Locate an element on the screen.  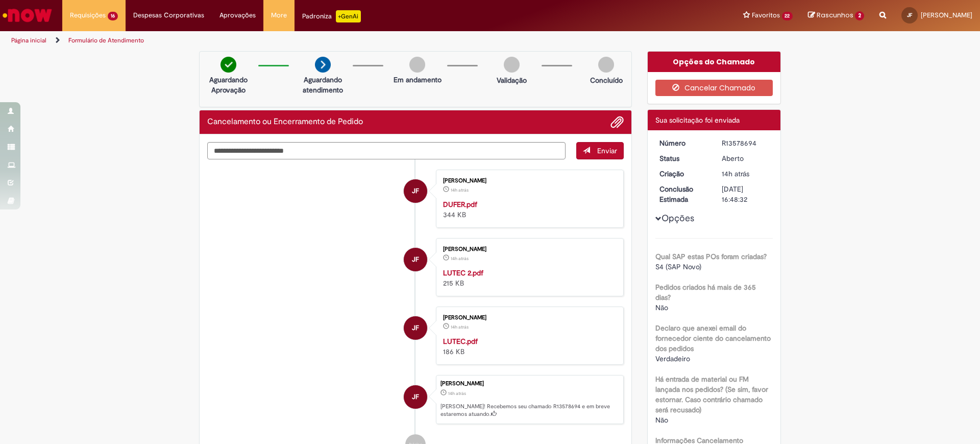
span: 22 is located at coordinates (788, 16).